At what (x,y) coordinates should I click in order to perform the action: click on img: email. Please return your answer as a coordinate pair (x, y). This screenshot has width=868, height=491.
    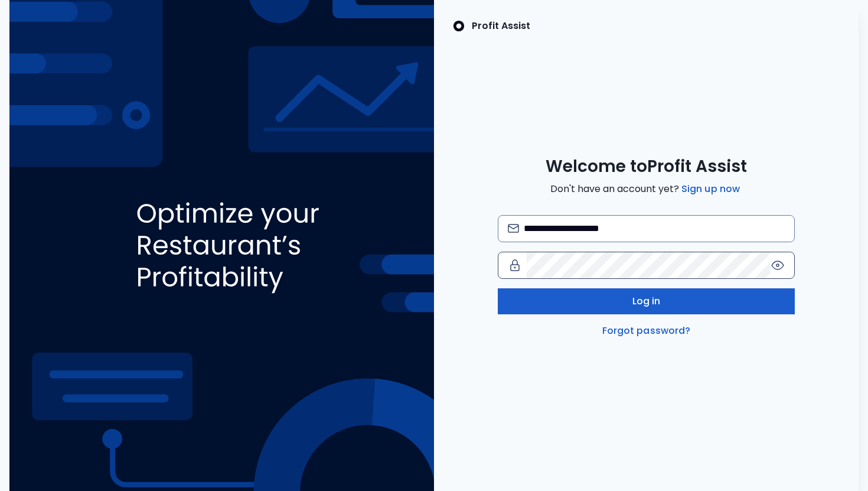
    Looking at the image, I should click on (513, 228).